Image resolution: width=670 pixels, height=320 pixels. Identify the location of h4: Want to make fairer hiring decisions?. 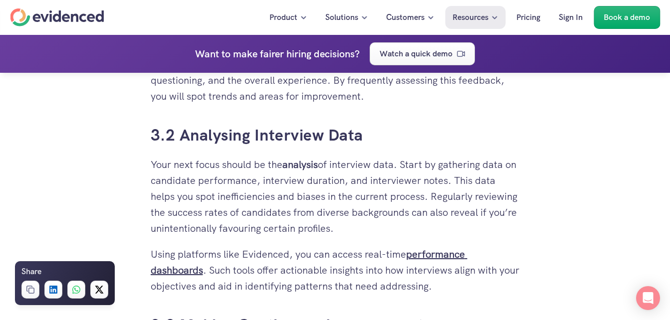
(277, 54).